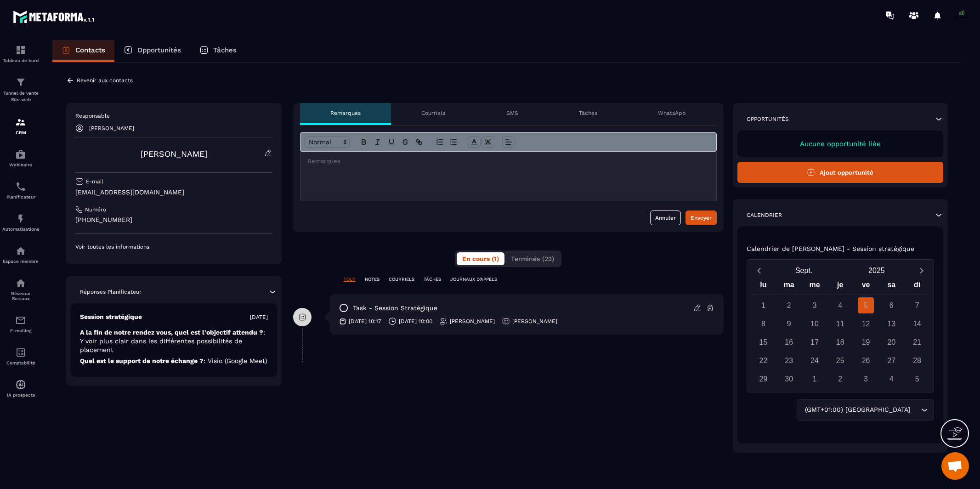 Image resolution: width=980 pixels, height=489 pixels. I want to click on p: Calendrier, so click(764, 215).